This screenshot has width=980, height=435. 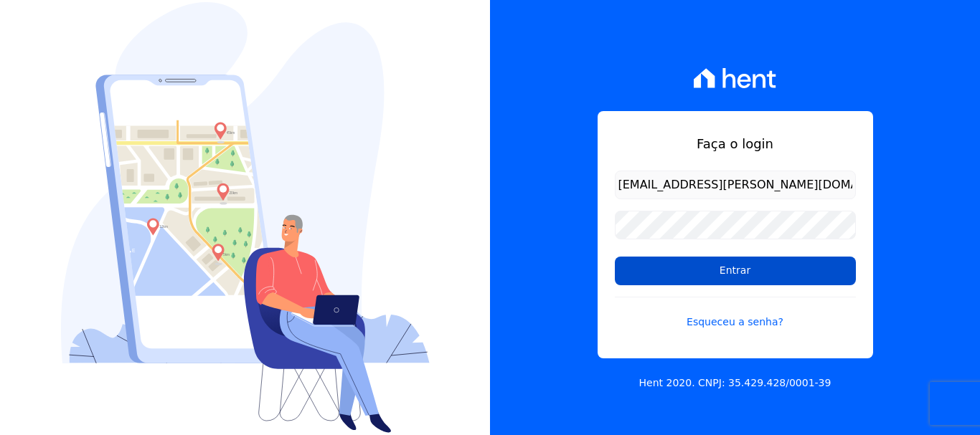 I want to click on p: Hent 2020. CNPJ: 35.429.428/0001-39, so click(x=735, y=383).